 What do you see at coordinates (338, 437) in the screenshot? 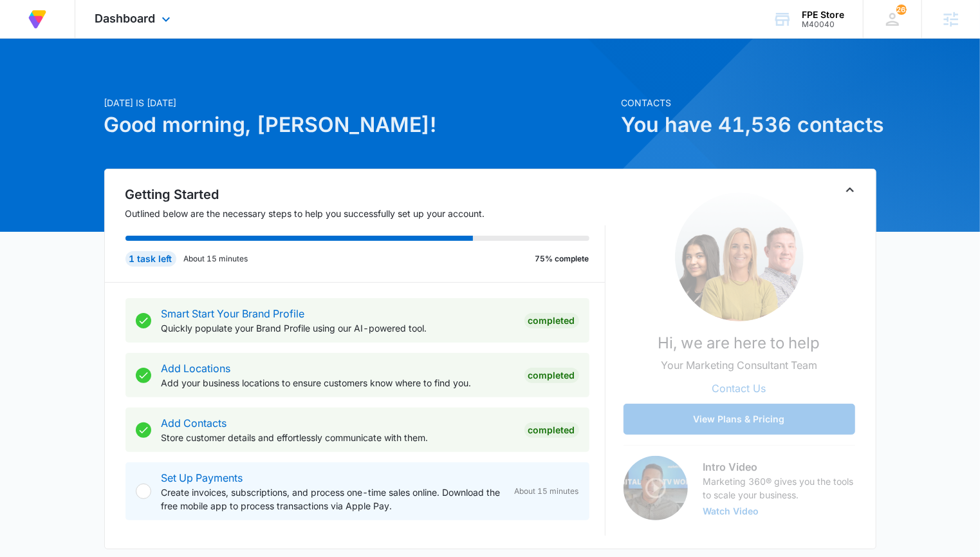
I see `p: Store customer details and effortlessly communicate with them.` at bounding box center [338, 437].